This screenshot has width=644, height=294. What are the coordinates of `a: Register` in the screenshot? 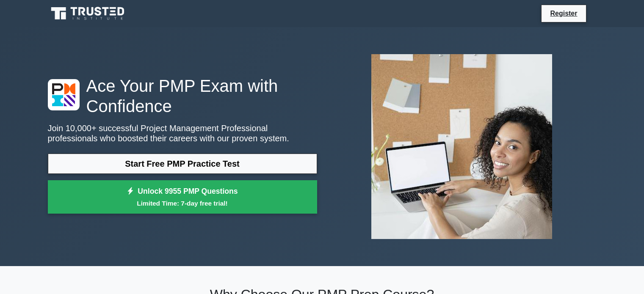 It's located at (564, 13).